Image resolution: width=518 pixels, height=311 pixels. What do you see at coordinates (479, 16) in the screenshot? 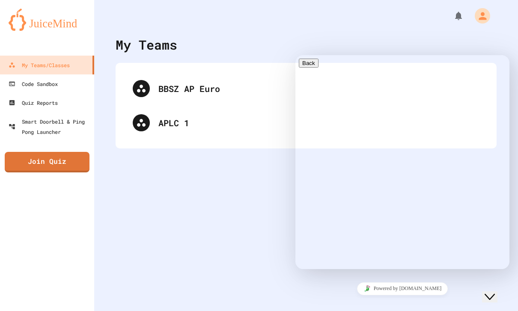
I see `div: My Account` at bounding box center [479, 16].